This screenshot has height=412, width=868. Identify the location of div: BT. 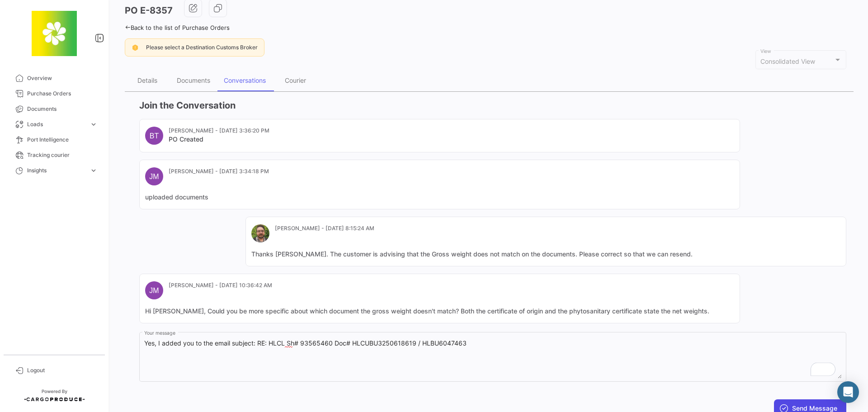
(154, 135).